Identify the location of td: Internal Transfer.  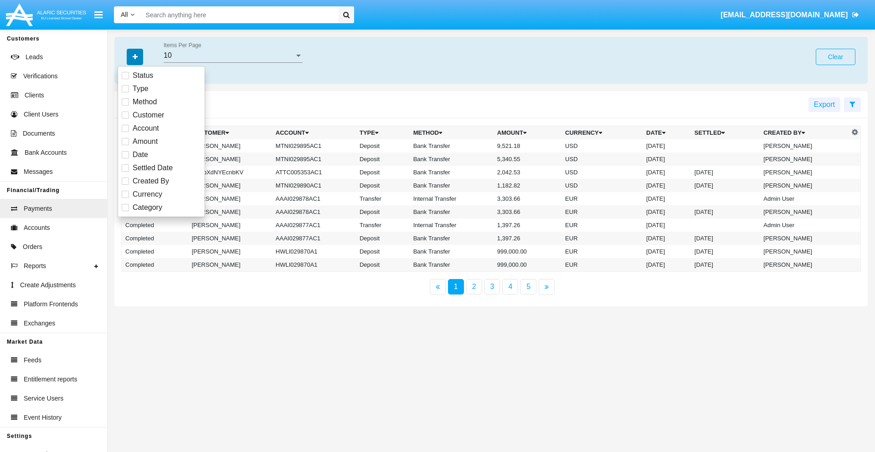
(451, 199).